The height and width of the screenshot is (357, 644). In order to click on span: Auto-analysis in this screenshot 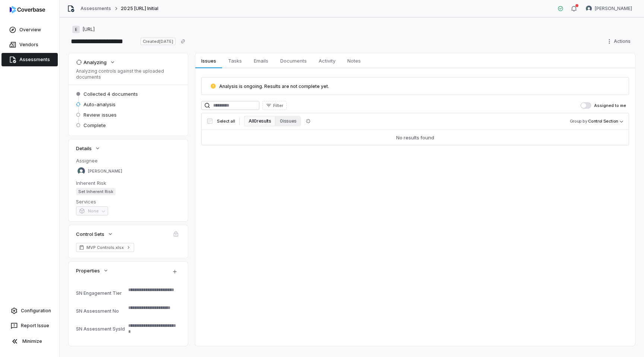, I will do `click(99, 105)`.